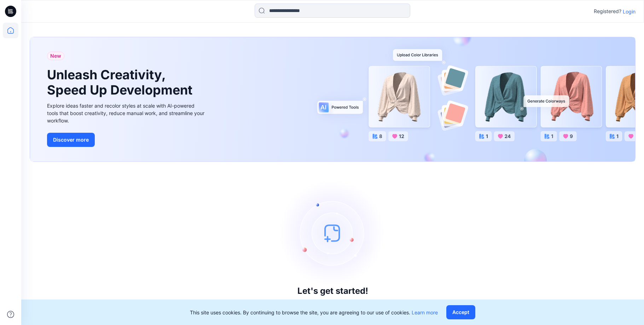 The height and width of the screenshot is (325, 644). I want to click on p: Login, so click(629, 11).